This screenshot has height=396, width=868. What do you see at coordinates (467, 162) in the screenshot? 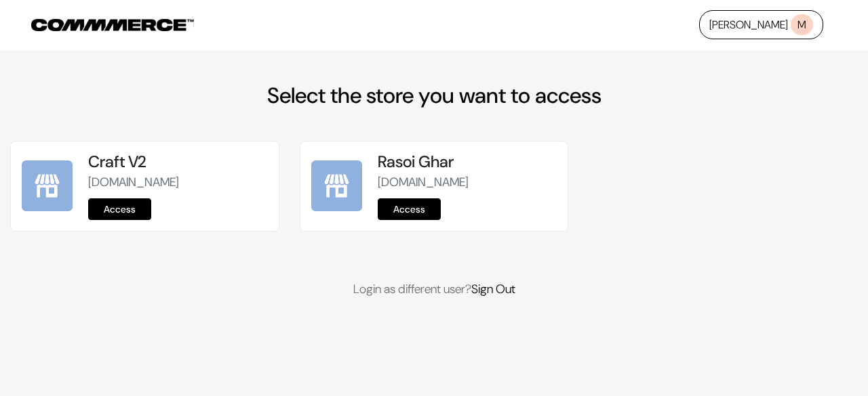
I see `h5: Rasoi Ghar` at bounding box center [467, 162].